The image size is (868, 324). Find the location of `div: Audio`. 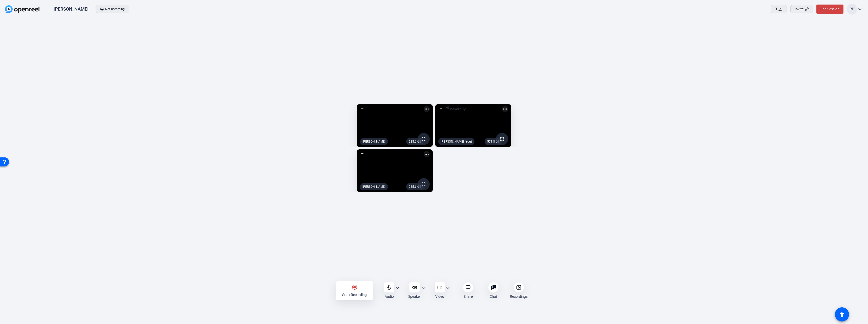

div: Audio is located at coordinates (389, 297).